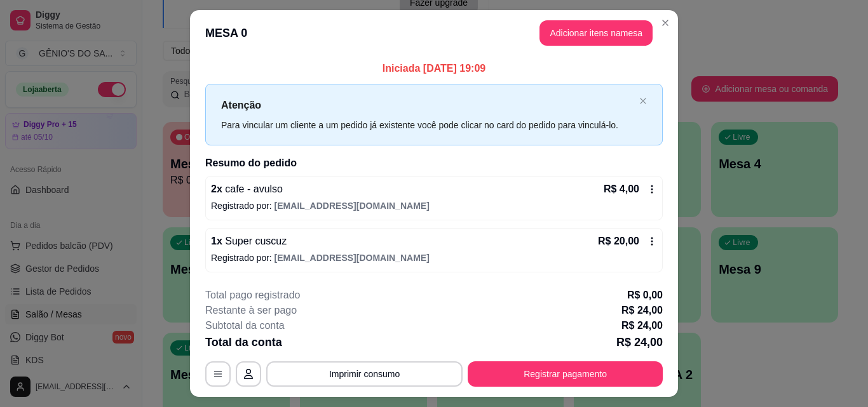 This screenshot has width=868, height=407. Describe the element at coordinates (245, 326) in the screenshot. I see `p: Subtotal da conta` at that location.